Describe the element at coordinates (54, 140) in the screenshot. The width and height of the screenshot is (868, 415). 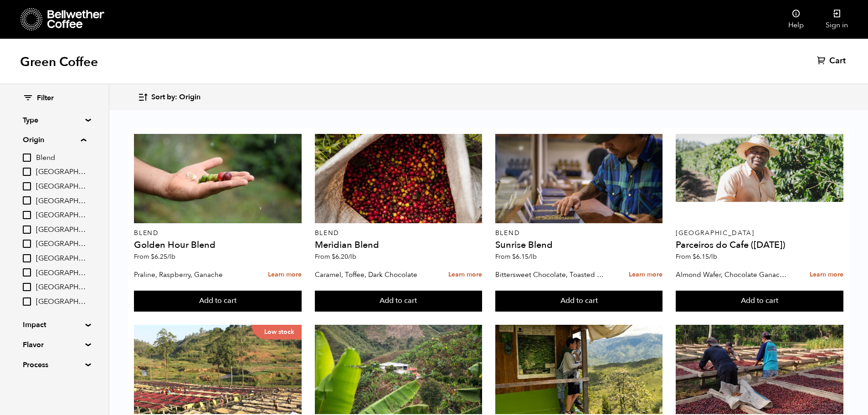
I see `summary: Origin` at that location.